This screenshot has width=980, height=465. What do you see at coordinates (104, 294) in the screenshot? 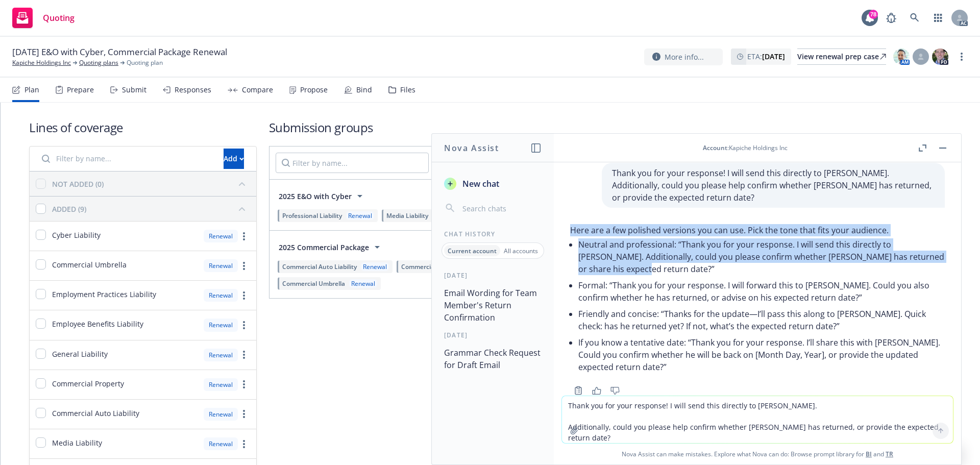
I see `span: Employment Practices Liability` at bounding box center [104, 294].